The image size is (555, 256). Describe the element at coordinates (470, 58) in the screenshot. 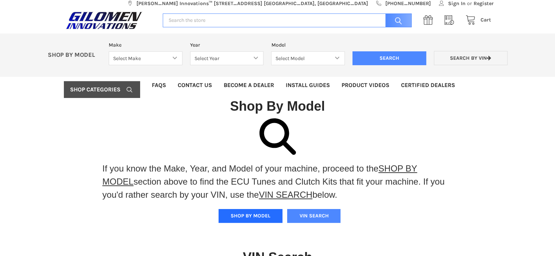

I see `a: Search by VIN` at that location.